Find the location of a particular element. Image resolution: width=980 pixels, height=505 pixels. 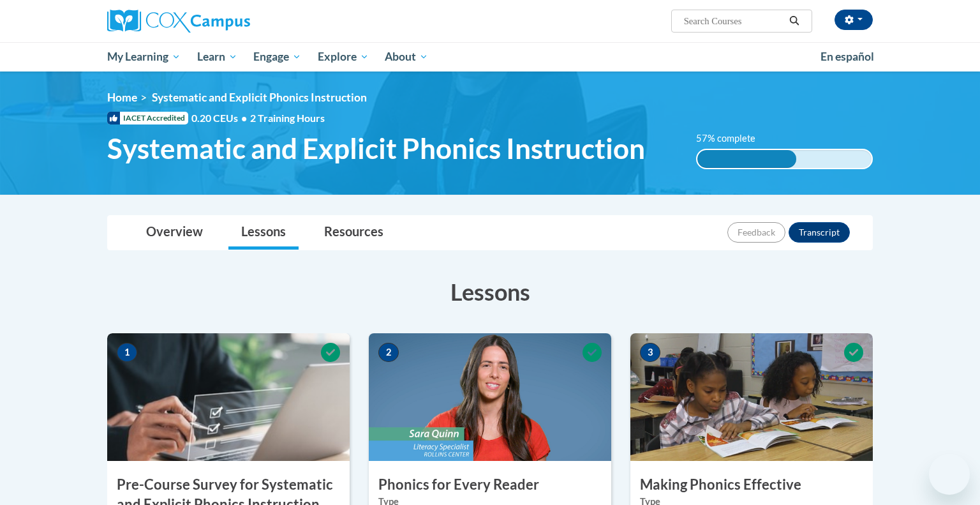

label: 57% complete is located at coordinates (732, 139).